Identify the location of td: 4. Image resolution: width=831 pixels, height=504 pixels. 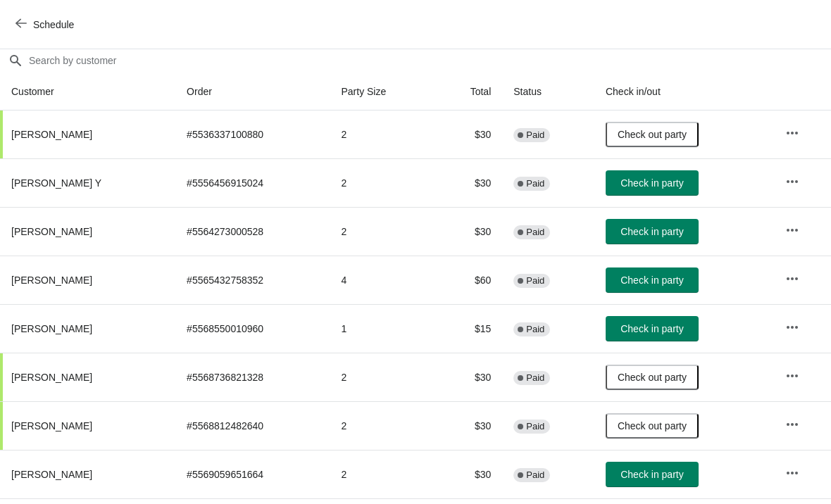
(381, 280).